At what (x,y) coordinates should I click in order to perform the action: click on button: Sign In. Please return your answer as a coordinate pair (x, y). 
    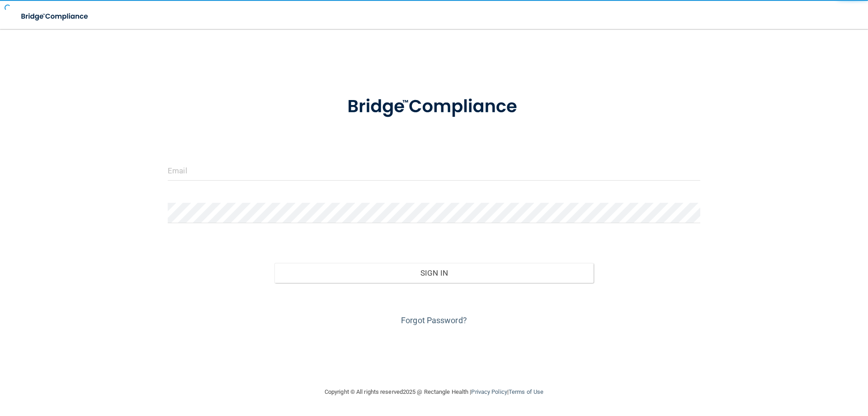
    Looking at the image, I should click on (434, 272).